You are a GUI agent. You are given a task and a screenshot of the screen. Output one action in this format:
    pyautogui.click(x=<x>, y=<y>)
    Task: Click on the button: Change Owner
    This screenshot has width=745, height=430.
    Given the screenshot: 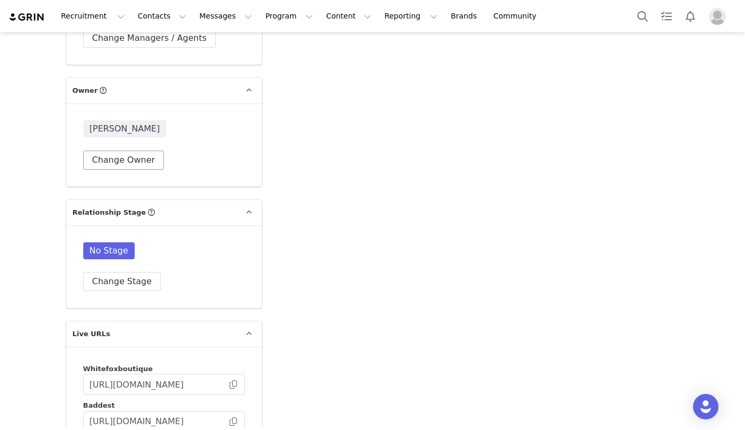 What is the action you would take?
    pyautogui.click(x=124, y=160)
    